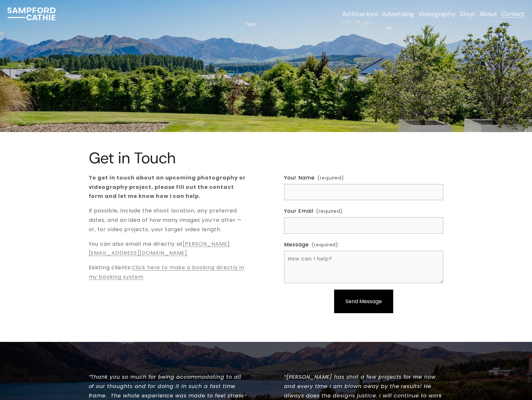 Image resolution: width=532 pixels, height=400 pixels. What do you see at coordinates (296, 245) in the screenshot?
I see `span: Message` at bounding box center [296, 245].